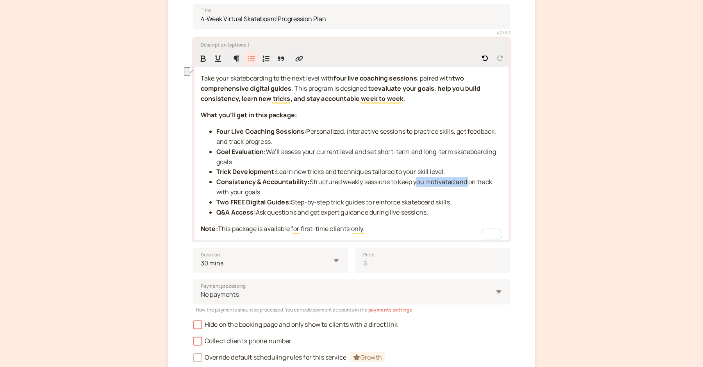 This screenshot has width=703, height=367. I want to click on span: . This program is designed to, so click(333, 88).